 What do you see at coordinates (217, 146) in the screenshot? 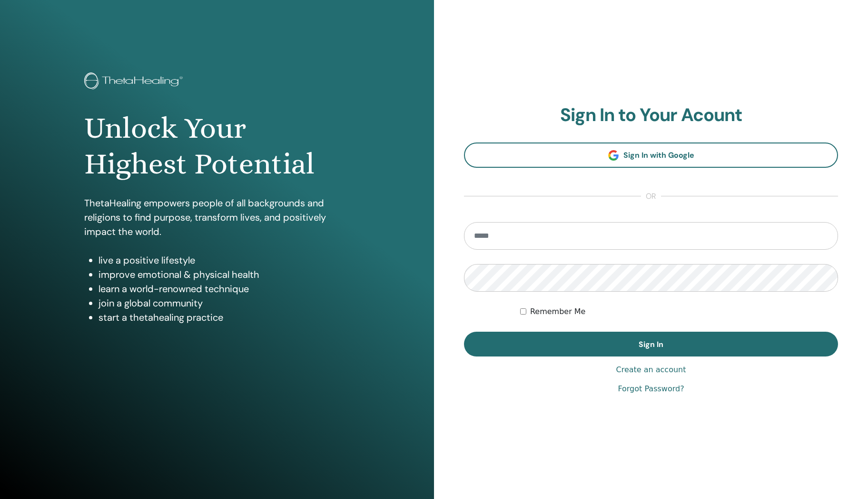
I see `h1: Unlock Your Highest Potential` at bounding box center [217, 146].